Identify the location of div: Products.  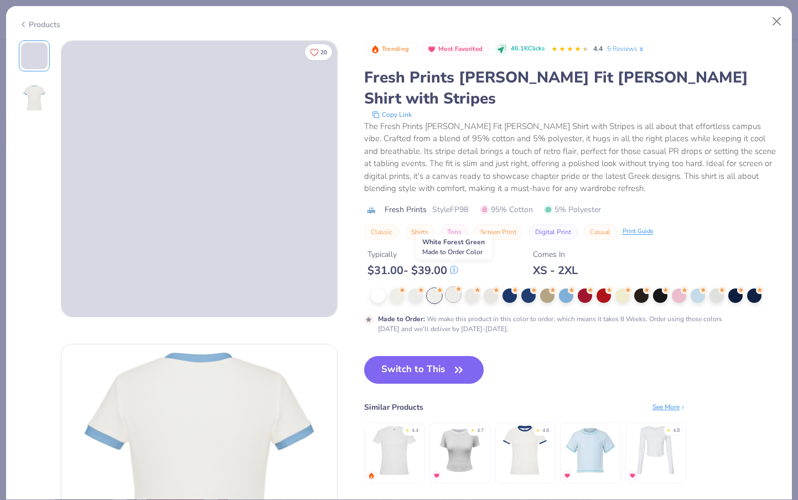
(39, 24).